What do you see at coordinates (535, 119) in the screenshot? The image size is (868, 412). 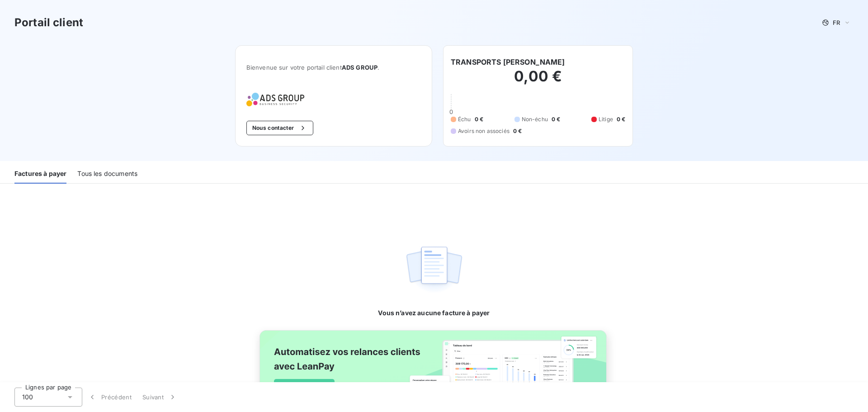 I see `span: Non-échu` at bounding box center [535, 119].